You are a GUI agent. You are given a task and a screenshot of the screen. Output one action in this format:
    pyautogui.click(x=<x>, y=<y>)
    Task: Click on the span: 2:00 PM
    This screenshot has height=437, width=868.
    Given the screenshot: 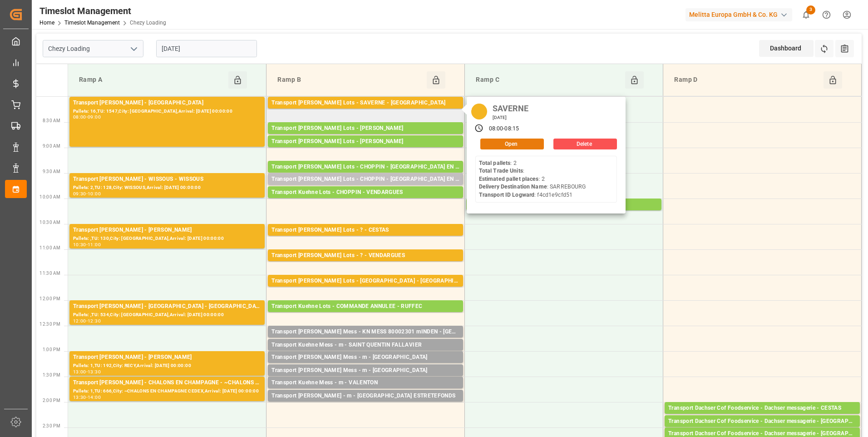 What is the action you would take?
    pyautogui.click(x=51, y=400)
    